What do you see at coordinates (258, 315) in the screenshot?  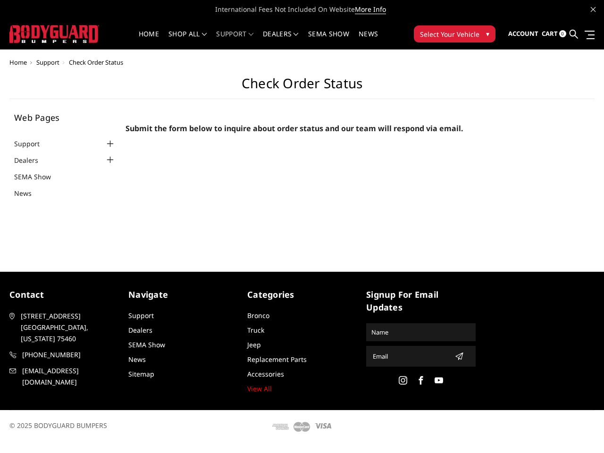 I see `a: Bronco` at bounding box center [258, 315].